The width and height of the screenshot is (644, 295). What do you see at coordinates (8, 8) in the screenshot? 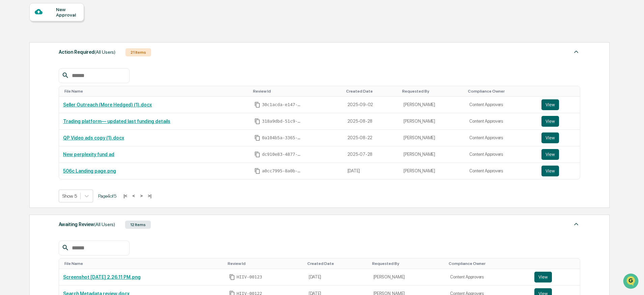
I see `button: Open customer support` at bounding box center [8, 8].